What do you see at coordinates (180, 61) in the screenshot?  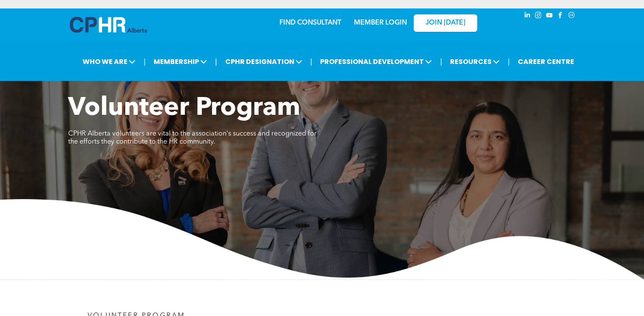 I see `span: MEMBERSHIP` at bounding box center [180, 61].